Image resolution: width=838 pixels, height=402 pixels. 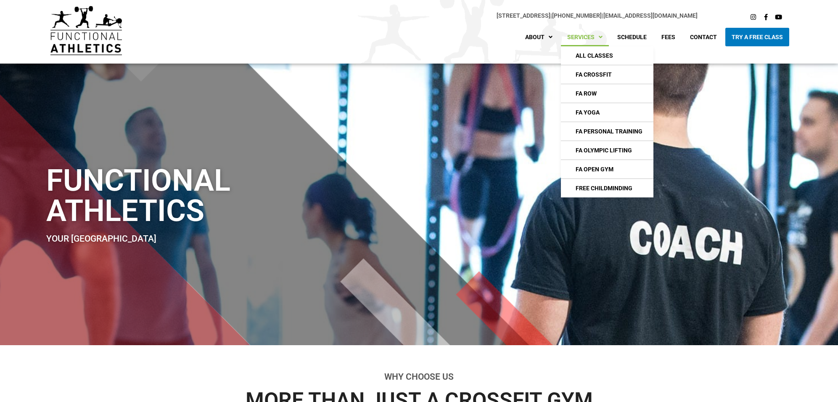 I want to click on a: FA Row, so click(x=607, y=93).